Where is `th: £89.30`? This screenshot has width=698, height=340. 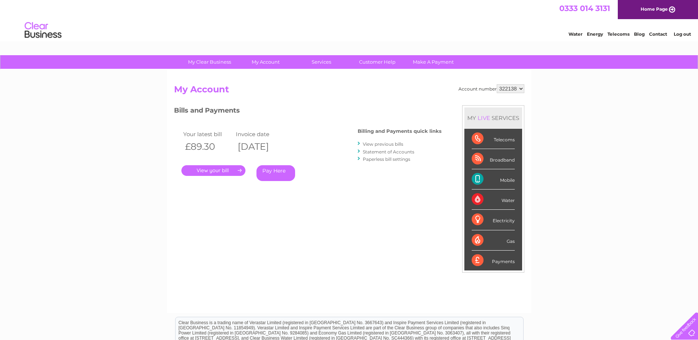 th: £89.30 is located at coordinates (208, 147).